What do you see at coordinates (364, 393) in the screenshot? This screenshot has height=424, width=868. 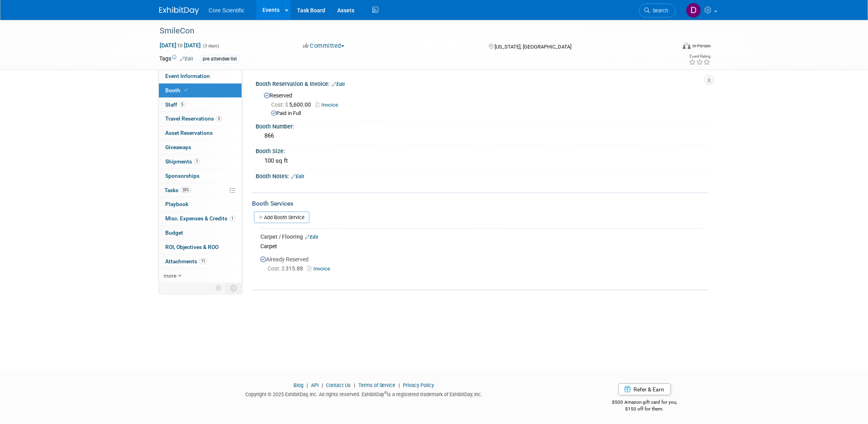 I see `div: Copyright © 2025 ExhibitDay, Inc. All rights reserved. ExhibitDay is a registered trademark of Ex...` at bounding box center [364, 393].